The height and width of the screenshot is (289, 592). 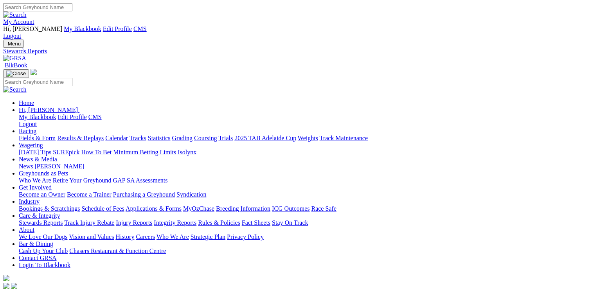 I want to click on a: Grading, so click(x=182, y=138).